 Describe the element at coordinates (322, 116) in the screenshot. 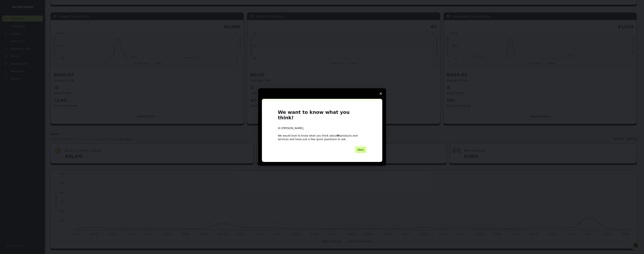

I see `h1: We want to know what you think!` at that location.